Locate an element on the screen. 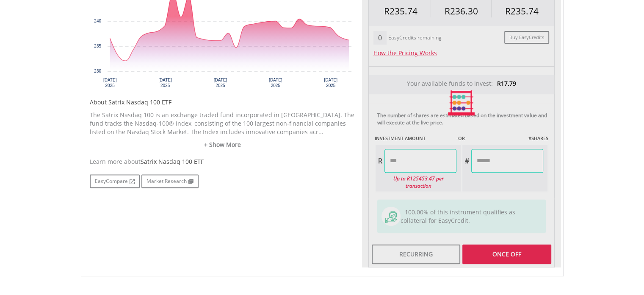  text: 235 is located at coordinates (97, 46).